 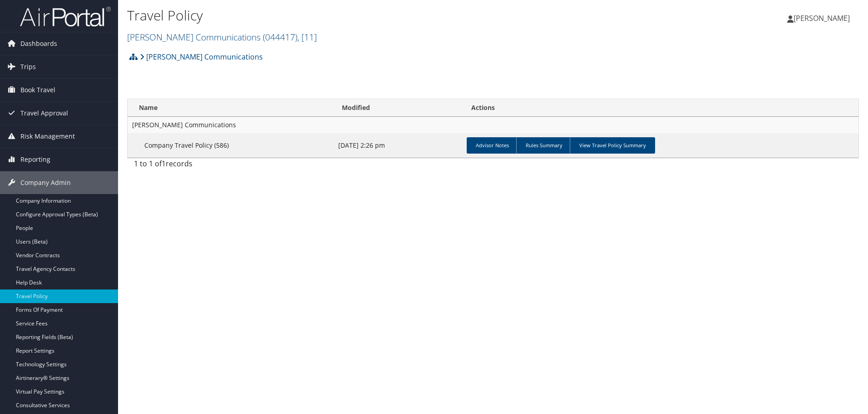 What do you see at coordinates (38, 90) in the screenshot?
I see `span: Book Travel` at bounding box center [38, 90].